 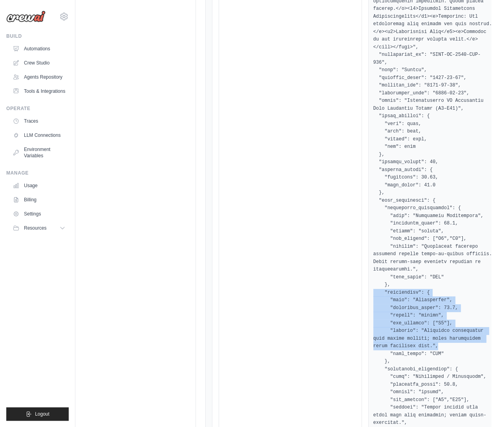 I want to click on div: Operate, so click(x=37, y=109).